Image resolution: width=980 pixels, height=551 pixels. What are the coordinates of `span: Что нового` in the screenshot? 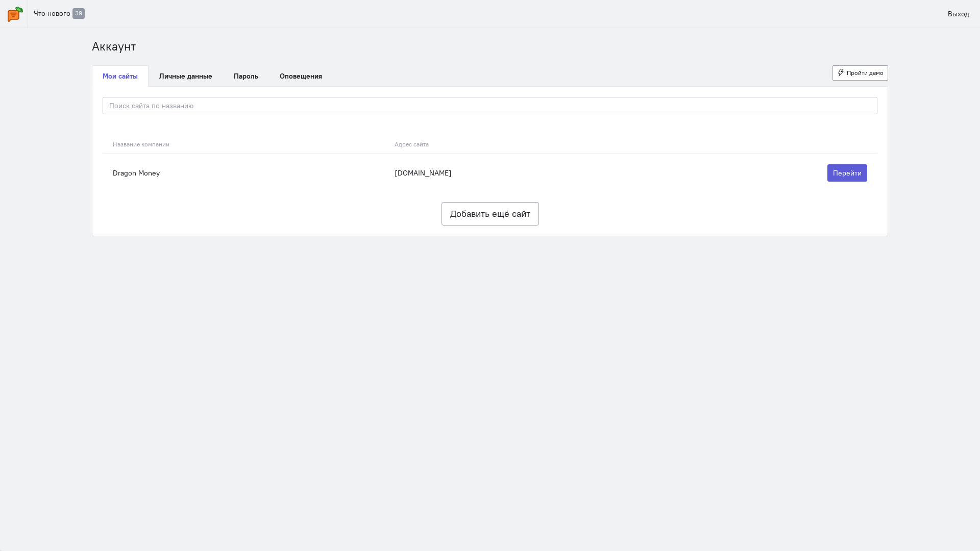 It's located at (52, 14).